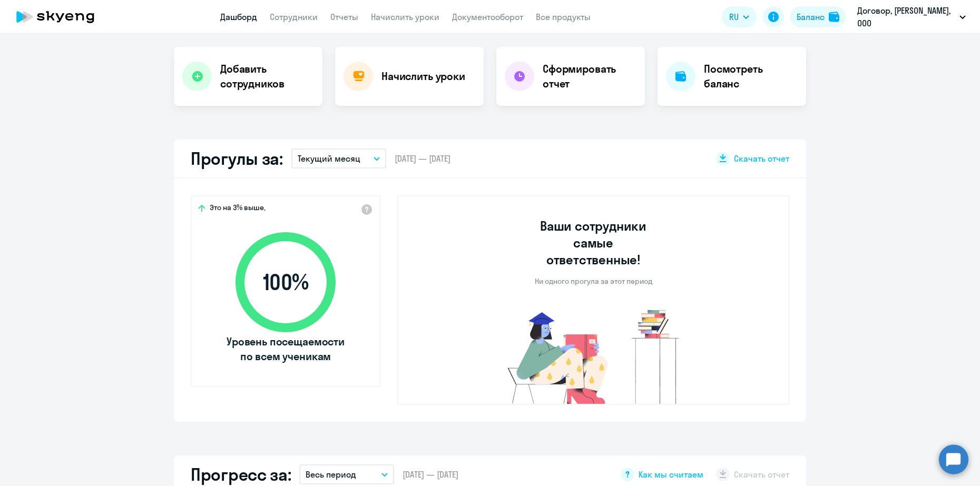 The width and height of the screenshot is (980, 486). What do you see at coordinates (347, 474) in the screenshot?
I see `button: Весь период` at bounding box center [347, 474].